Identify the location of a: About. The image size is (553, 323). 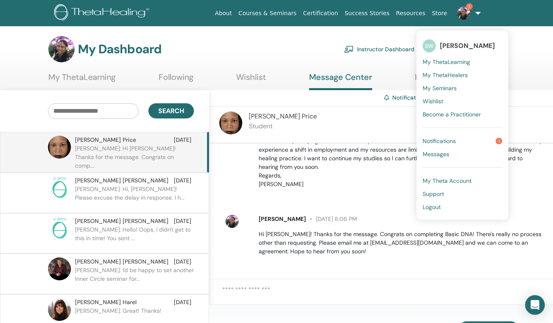
(223, 13).